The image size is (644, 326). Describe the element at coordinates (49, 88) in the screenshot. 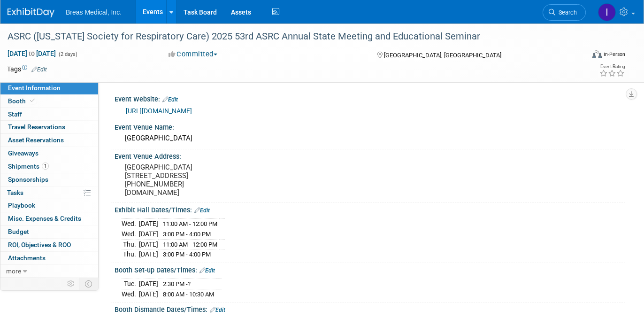

I see `a: Event Information` at that location.